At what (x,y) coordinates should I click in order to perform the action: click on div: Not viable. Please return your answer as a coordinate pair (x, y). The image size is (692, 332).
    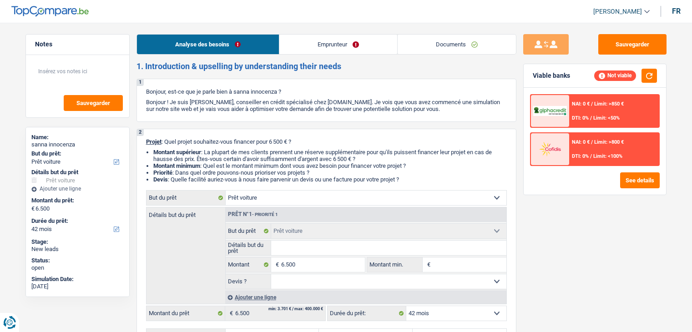
    Looking at the image, I should click on (615, 76).